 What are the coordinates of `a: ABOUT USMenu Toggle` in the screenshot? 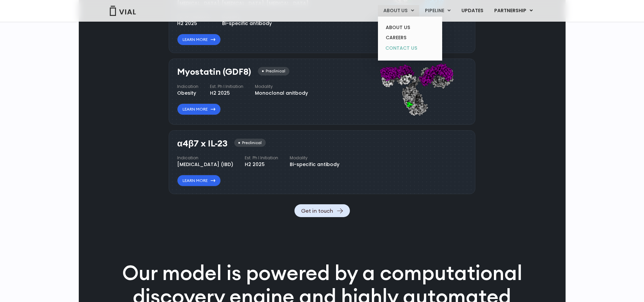 It's located at (399, 11).